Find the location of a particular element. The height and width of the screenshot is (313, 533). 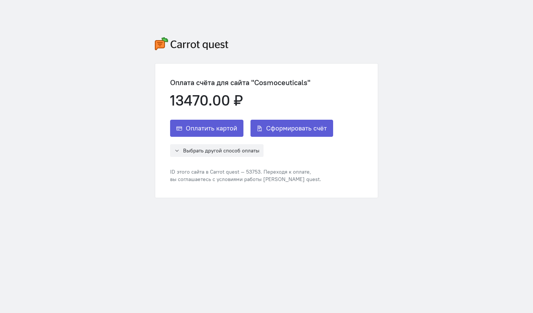

span: Сформировать счёт is located at coordinates (296, 128).